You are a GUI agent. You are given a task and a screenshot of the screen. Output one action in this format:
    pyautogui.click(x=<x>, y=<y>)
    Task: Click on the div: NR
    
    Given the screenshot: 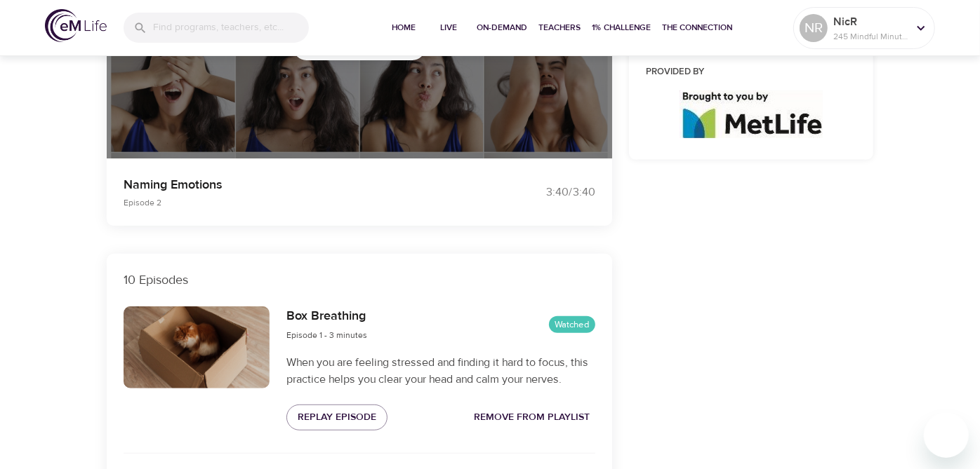 What is the action you would take?
    pyautogui.click(x=814, y=28)
    